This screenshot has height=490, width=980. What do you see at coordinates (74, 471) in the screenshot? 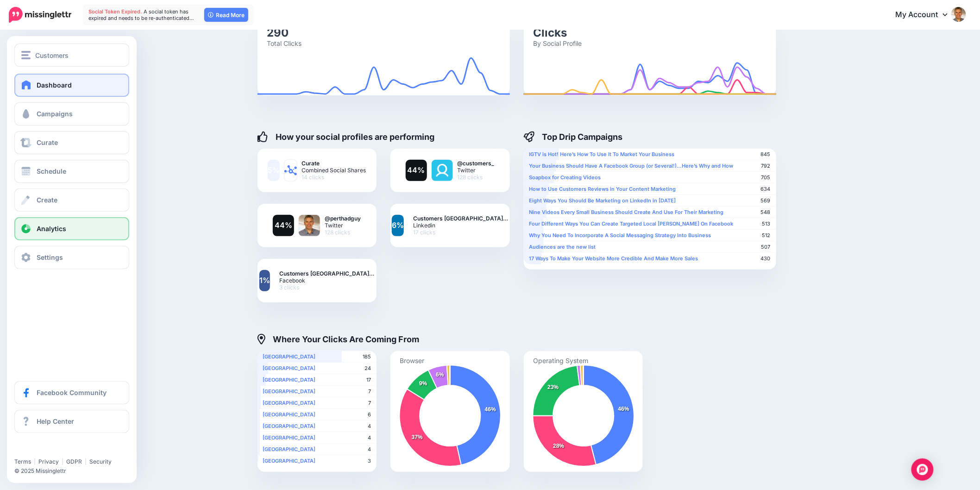
I see `li: © 2025 Missinglettr` at bounding box center [74, 471].